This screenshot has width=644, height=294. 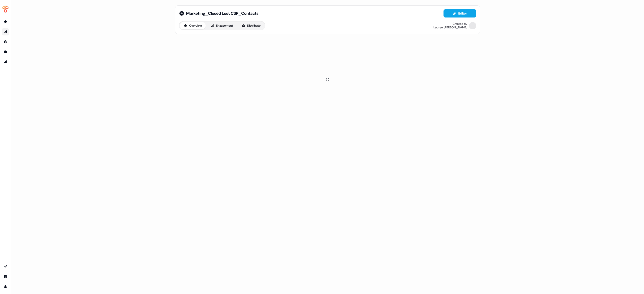 What do you see at coordinates (251, 25) in the screenshot?
I see `a: Distribute` at bounding box center [251, 25].